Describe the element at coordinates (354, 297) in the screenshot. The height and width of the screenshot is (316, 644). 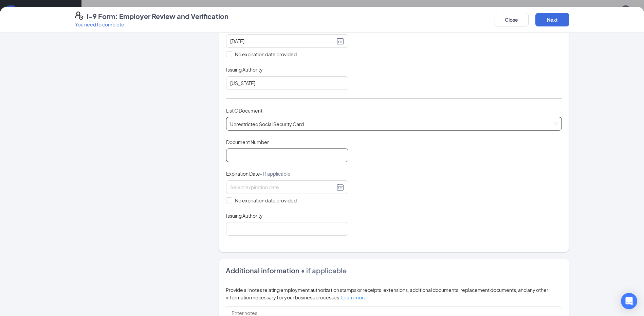
I see `a: Learn more` at that location.